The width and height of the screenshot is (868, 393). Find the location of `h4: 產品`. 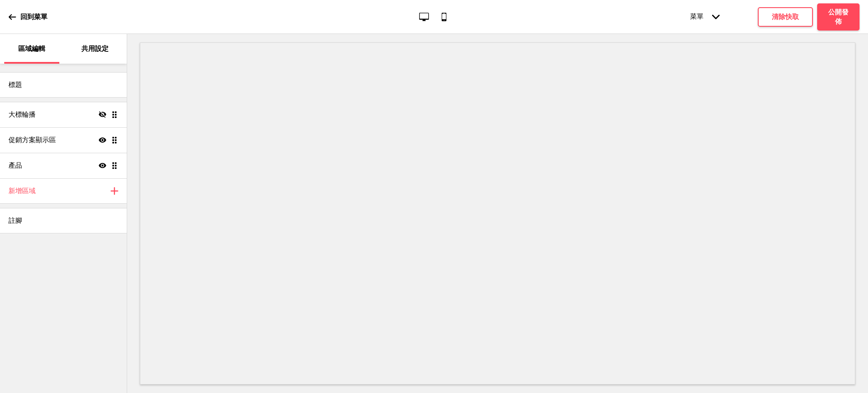

h4: 產品 is located at coordinates (15, 165).